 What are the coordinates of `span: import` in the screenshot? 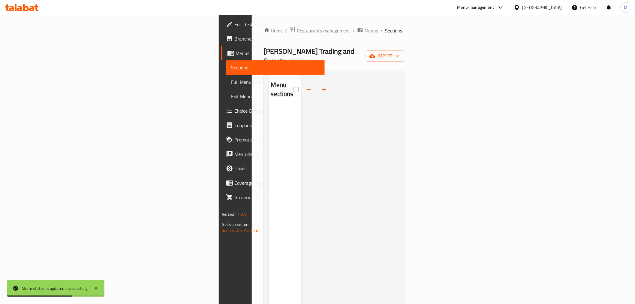 It's located at (385, 56).